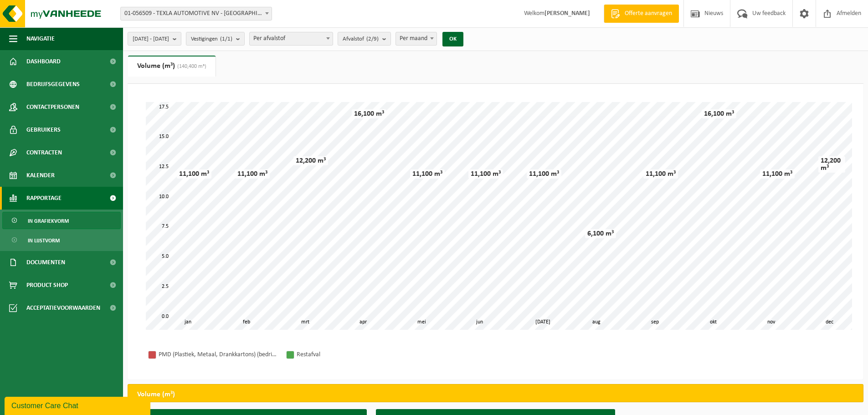 The height and width of the screenshot is (415, 868). Describe the element at coordinates (44, 153) in the screenshot. I see `span: Contracten` at that location.